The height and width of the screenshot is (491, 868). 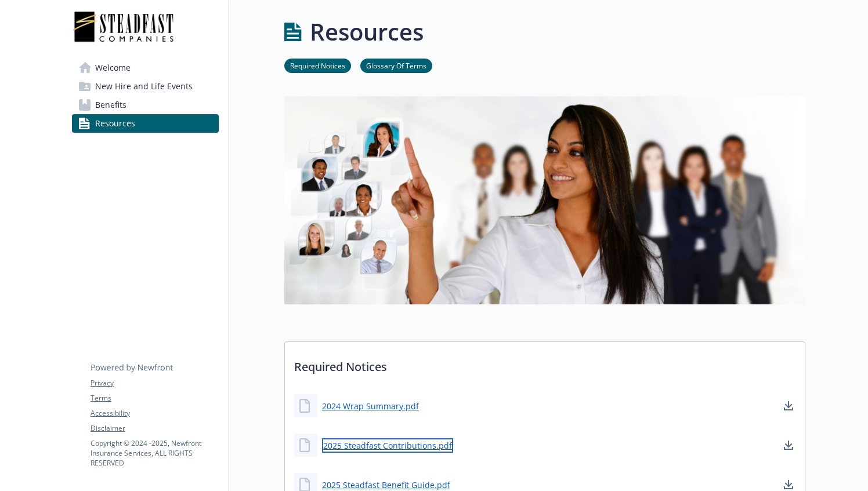 What do you see at coordinates (386, 484) in the screenshot?
I see `a: 2025 Steadfast Benefit Guide.pdf` at bounding box center [386, 484].